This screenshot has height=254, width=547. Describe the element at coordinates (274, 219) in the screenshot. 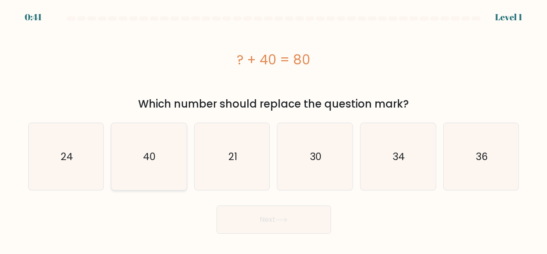

I see `button: Next` at that location.